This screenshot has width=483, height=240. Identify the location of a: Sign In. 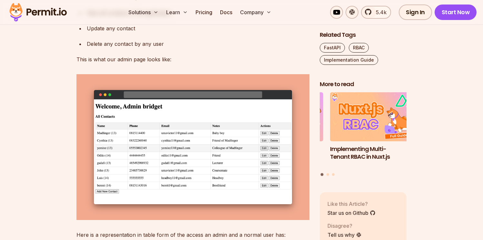
(416, 12).